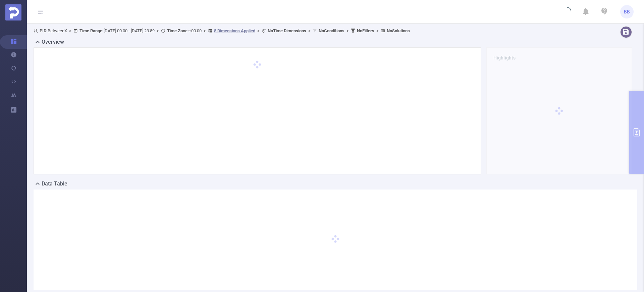 The height and width of the screenshot is (292, 644). What do you see at coordinates (43, 31) in the screenshot?
I see `b: PID:` at bounding box center [43, 31].